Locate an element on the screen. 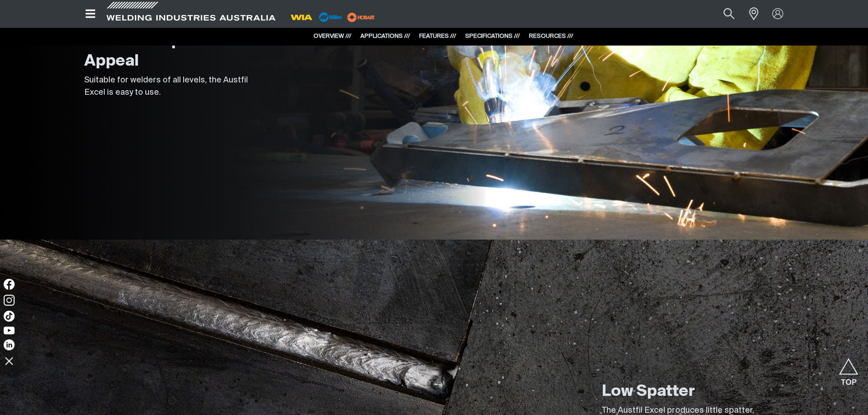 This screenshot has width=868, height=415. a: miller is located at coordinates (361, 17).